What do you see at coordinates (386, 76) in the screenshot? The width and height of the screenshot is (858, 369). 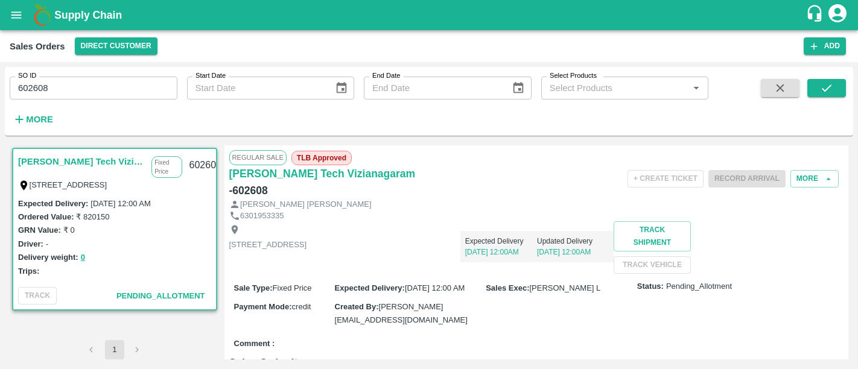 I see `label: End Date` at bounding box center [386, 76].